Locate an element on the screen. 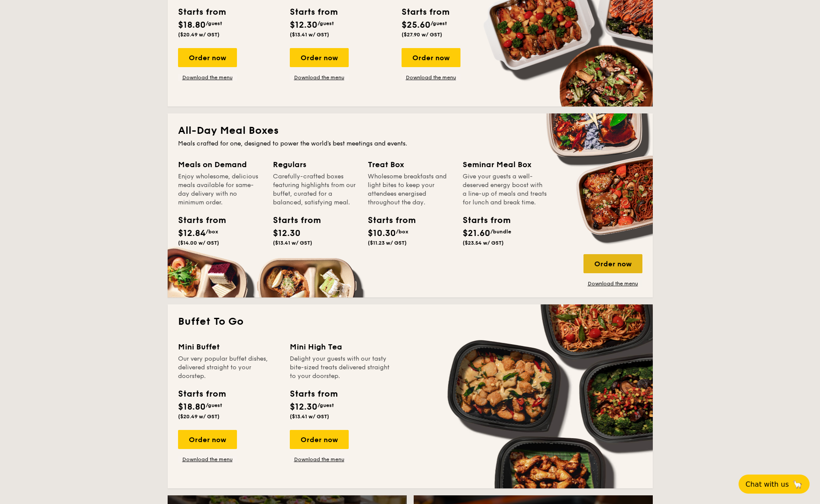  span: $10.30 is located at coordinates (382, 233).